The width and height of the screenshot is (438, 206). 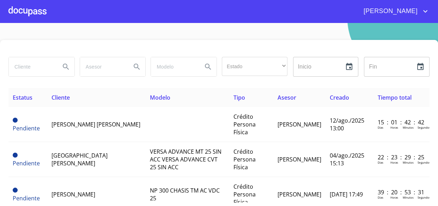 I want to click on span: Modelo, so click(x=160, y=97).